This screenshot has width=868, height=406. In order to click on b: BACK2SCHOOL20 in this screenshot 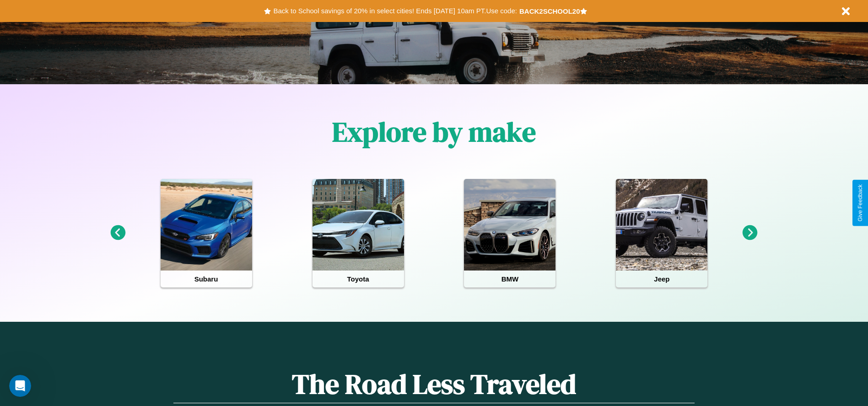, I will do `click(549, 11)`.